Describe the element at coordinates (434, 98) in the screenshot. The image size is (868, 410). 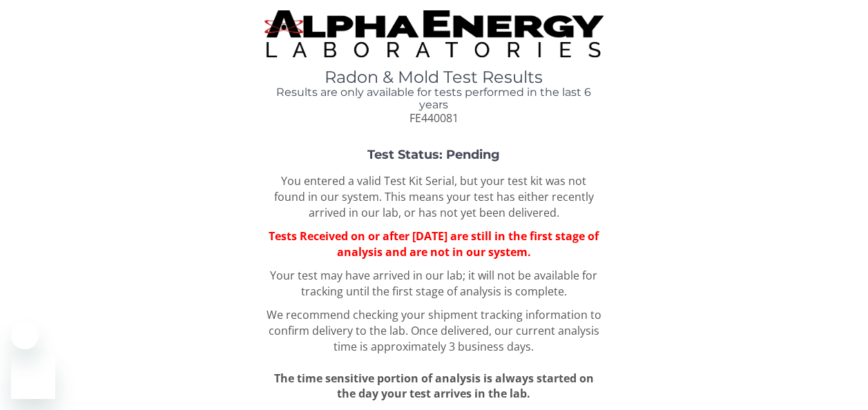
I see `h4: Results are only available for tests performed in the last 6 years` at that location.